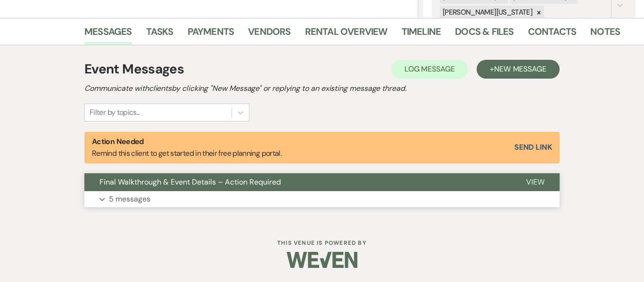 This screenshot has width=644, height=282. What do you see at coordinates (118, 141) in the screenshot?
I see `strong: Action Needed` at bounding box center [118, 141].